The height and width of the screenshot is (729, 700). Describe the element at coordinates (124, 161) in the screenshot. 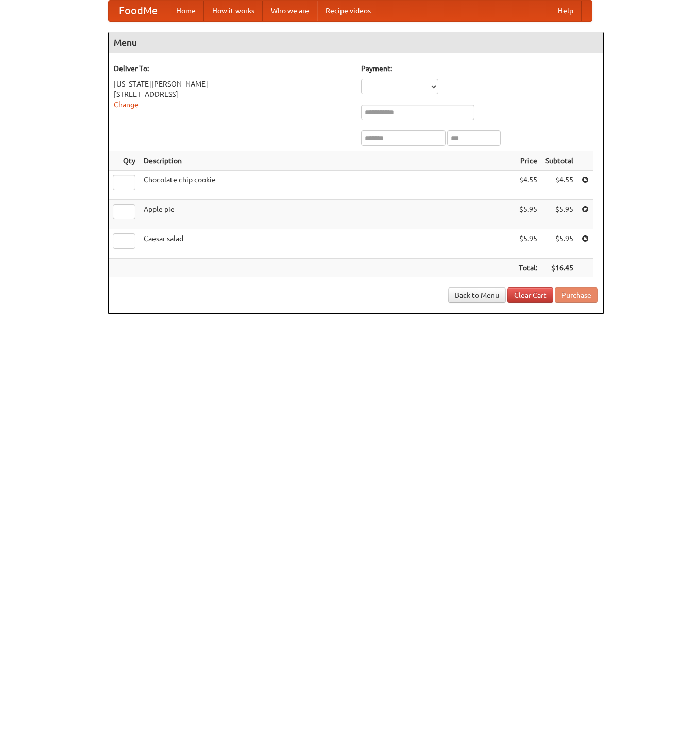

I see `th: Qty` at that location.